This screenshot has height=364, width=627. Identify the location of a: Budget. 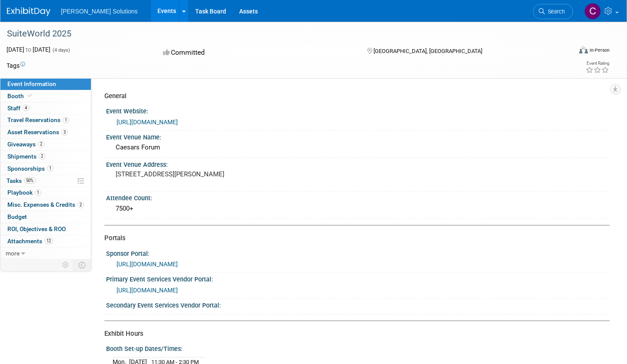
(46, 217).